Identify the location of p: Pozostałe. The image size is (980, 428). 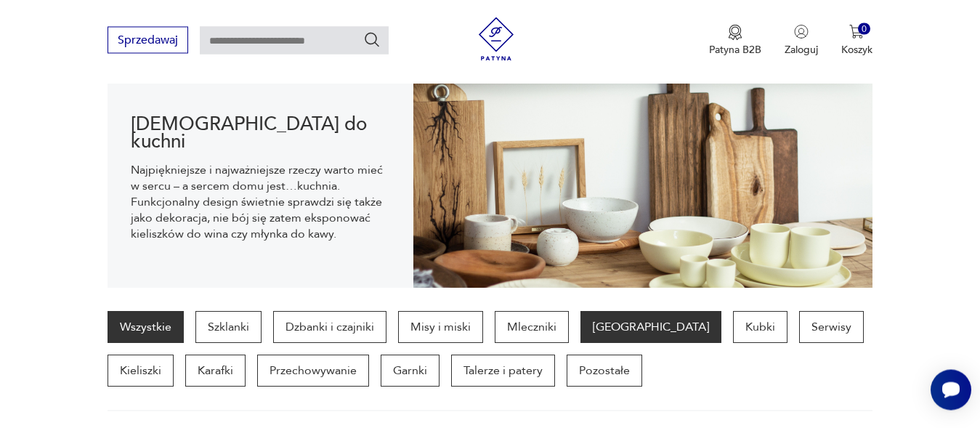
(604, 371).